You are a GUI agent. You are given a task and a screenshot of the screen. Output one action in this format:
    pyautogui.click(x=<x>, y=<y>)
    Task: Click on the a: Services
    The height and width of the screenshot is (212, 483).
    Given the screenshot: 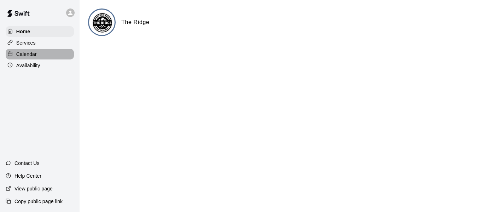 What is the action you would take?
    pyautogui.click(x=40, y=43)
    